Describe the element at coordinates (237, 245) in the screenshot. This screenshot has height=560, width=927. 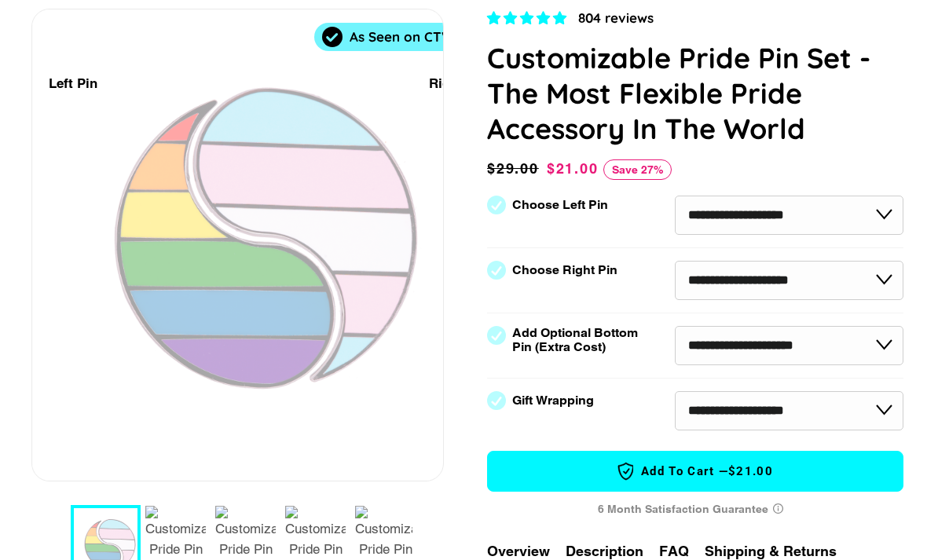
I see `div: 1 / 7` at that location.